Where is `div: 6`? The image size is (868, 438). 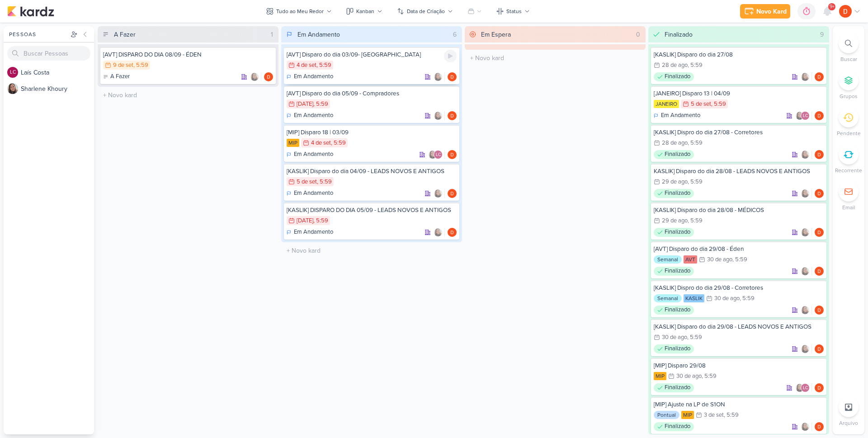 div: 6 is located at coordinates (455, 35).